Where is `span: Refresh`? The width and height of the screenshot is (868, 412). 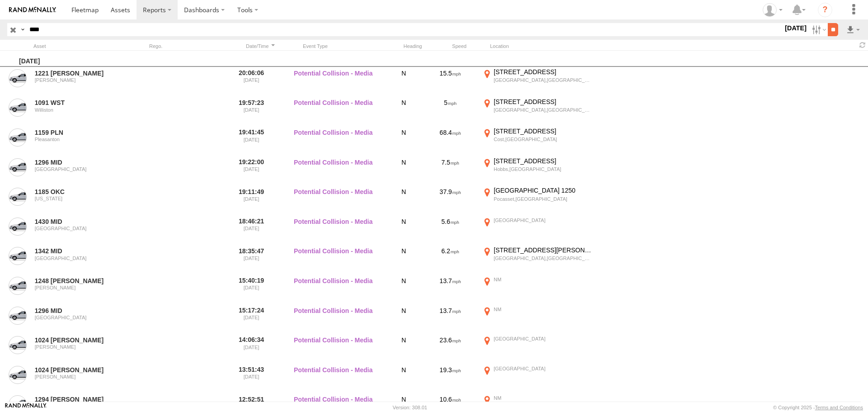 span: Refresh is located at coordinates (863, 45).